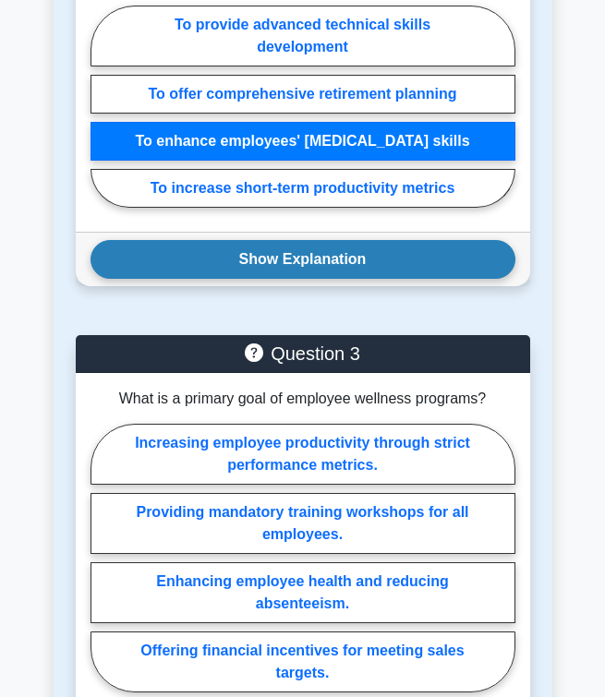 This screenshot has width=605, height=697. Describe the element at coordinates (303, 188) in the screenshot. I see `label: To increase short-term productivity metrics` at that location.